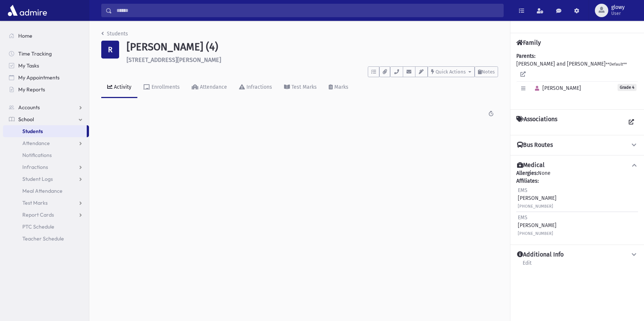 Image resolution: width=644 pixels, height=321 pixels. I want to click on img: AdmirePro, so click(28, 10).